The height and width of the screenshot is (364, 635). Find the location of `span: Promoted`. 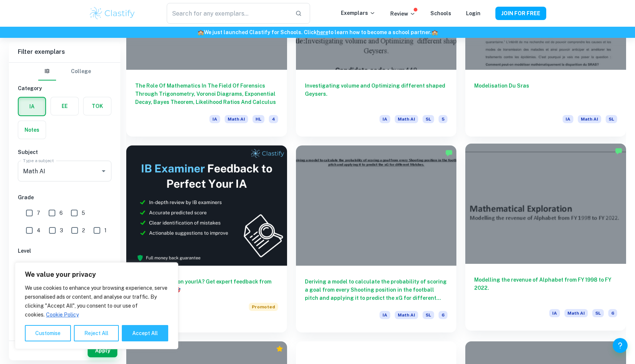

span: Promoted is located at coordinates (263, 307).